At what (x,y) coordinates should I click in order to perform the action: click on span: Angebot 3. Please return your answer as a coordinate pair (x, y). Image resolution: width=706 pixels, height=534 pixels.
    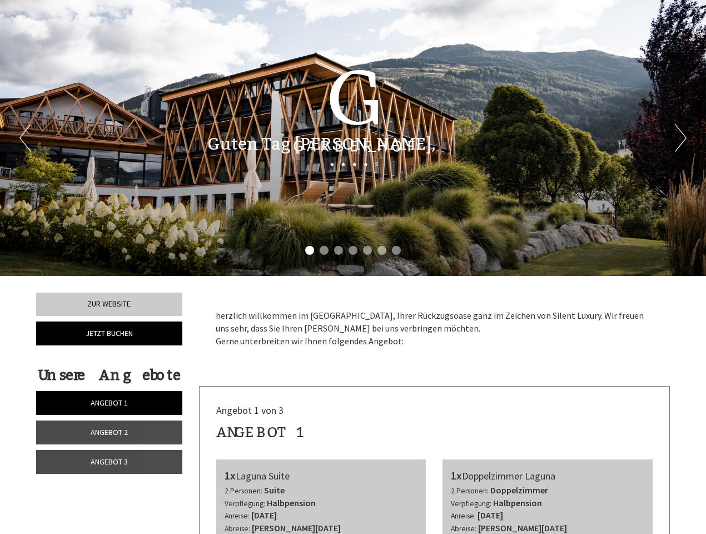
    Looking at the image, I should click on (109, 462).